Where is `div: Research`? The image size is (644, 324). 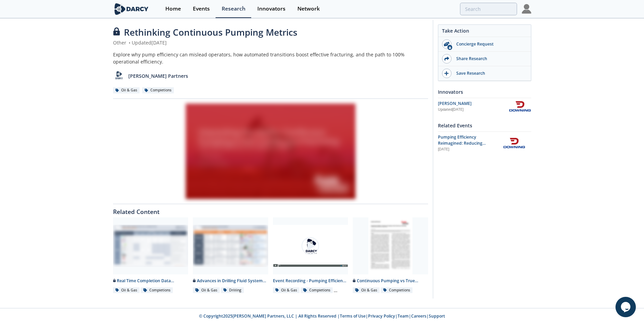
div: Research is located at coordinates (234, 9).